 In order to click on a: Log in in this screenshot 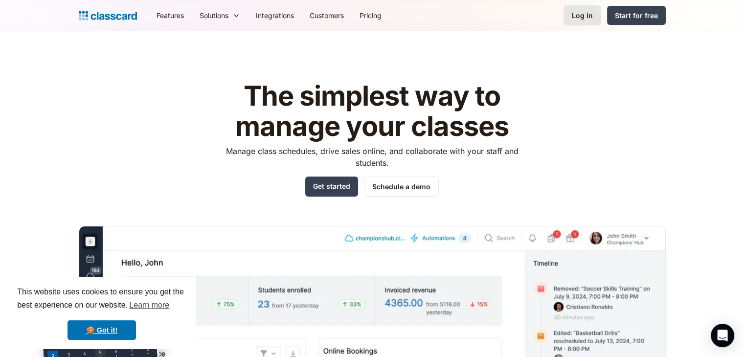, I will do `click(582, 15)`.